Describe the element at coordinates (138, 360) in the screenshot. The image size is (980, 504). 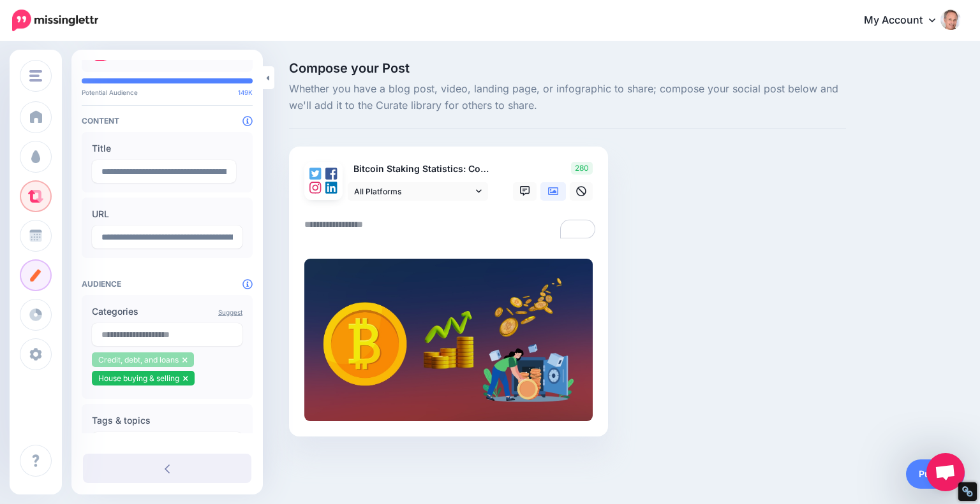
I see `span: Credit, debt, and loans` at that location.